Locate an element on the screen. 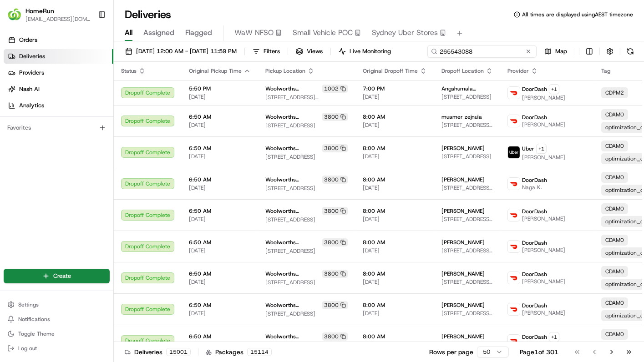 Image resolution: width=644 pixels, height=362 pixels. span: Flagged is located at coordinates (199, 33).